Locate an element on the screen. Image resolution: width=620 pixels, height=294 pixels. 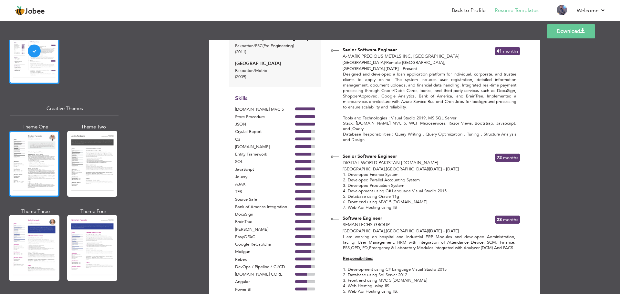
span: (2011) is located at coordinates (241, 52).